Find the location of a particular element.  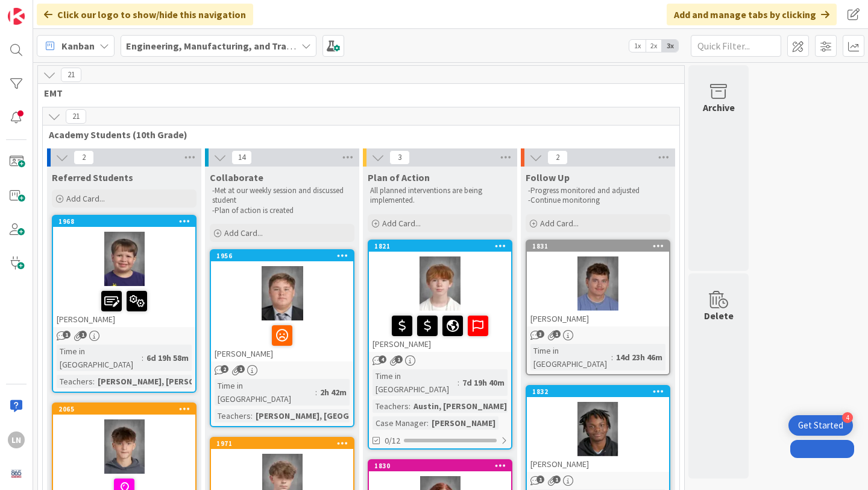

span: Collaborate is located at coordinates (236, 177).